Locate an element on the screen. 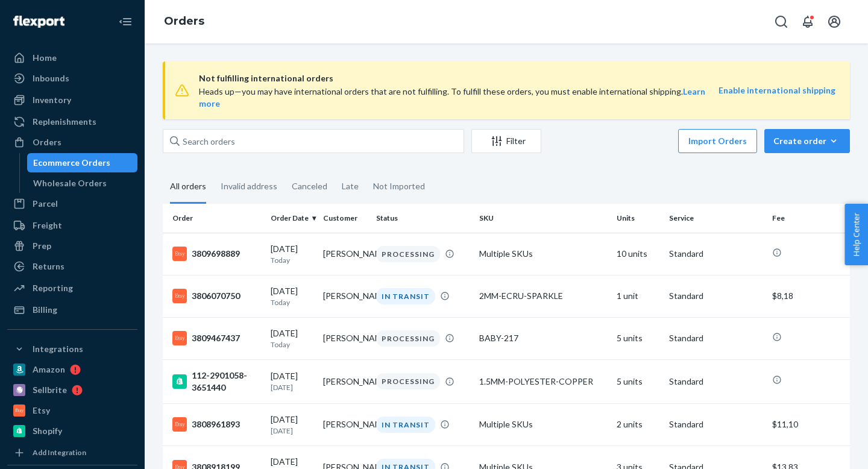 Image resolution: width=868 pixels, height=469 pixels. th: Order Date is located at coordinates (292, 218).